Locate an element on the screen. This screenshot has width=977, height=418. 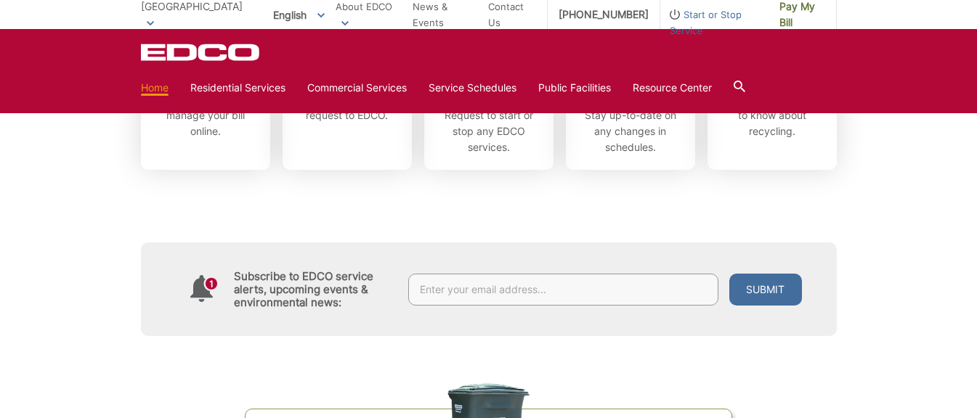
a: EDCD logo. Return to the homepage. is located at coordinates (201, 52).